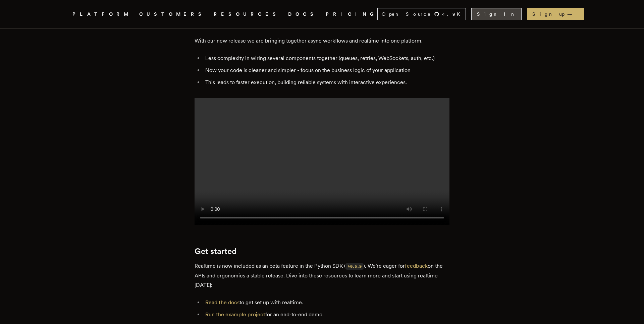 The image size is (644, 324). What do you see at coordinates (303, 14) in the screenshot?
I see `a: DOCS` at bounding box center [303, 14].